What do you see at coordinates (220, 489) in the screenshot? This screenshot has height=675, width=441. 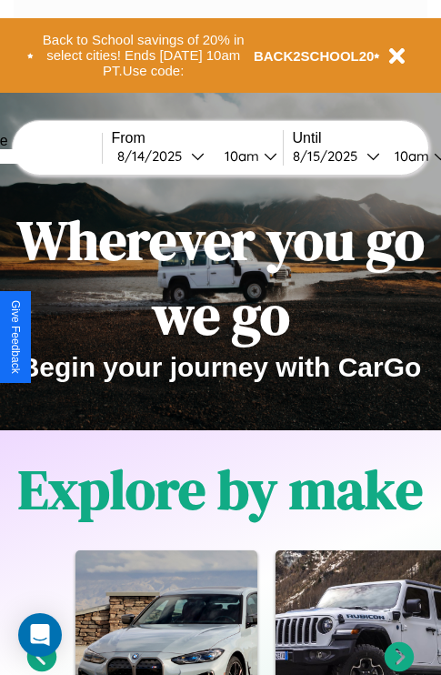 I see `h1: Explore by make` at bounding box center [220, 489].